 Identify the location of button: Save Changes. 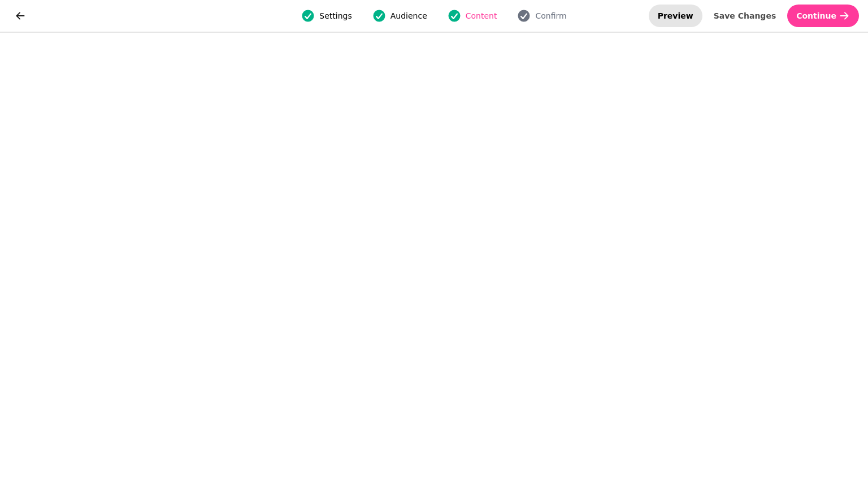
(745, 16).